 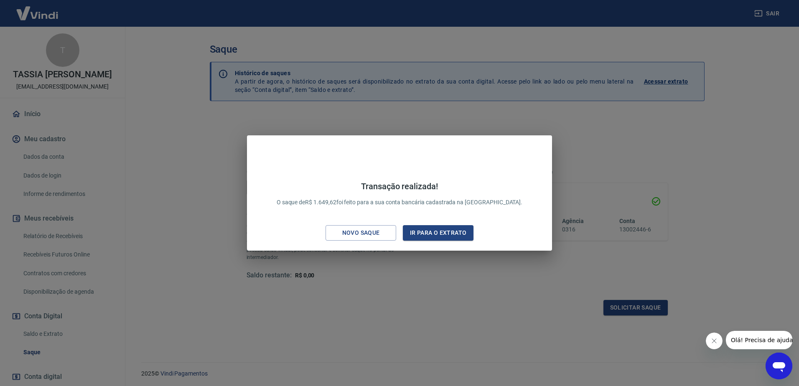 What do you see at coordinates (38, 9) in the screenshot?
I see `span: Olá! Precisa de ajuda?` at bounding box center [38, 9].